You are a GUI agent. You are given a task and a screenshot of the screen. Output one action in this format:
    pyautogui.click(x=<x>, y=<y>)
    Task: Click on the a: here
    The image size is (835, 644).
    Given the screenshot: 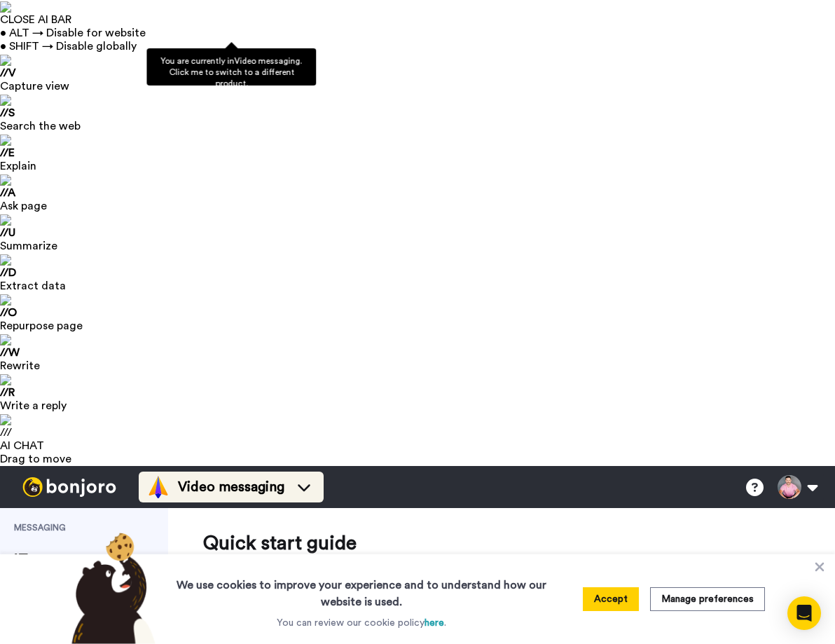 What is the action you would take?
    pyautogui.click(x=434, y=623)
    